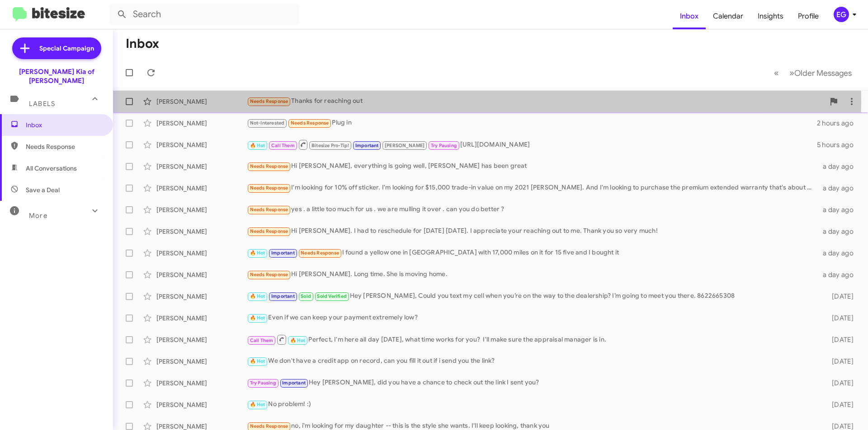 The width and height of the screenshot is (868, 430). I want to click on nav: Page navigation example, so click(813, 73).